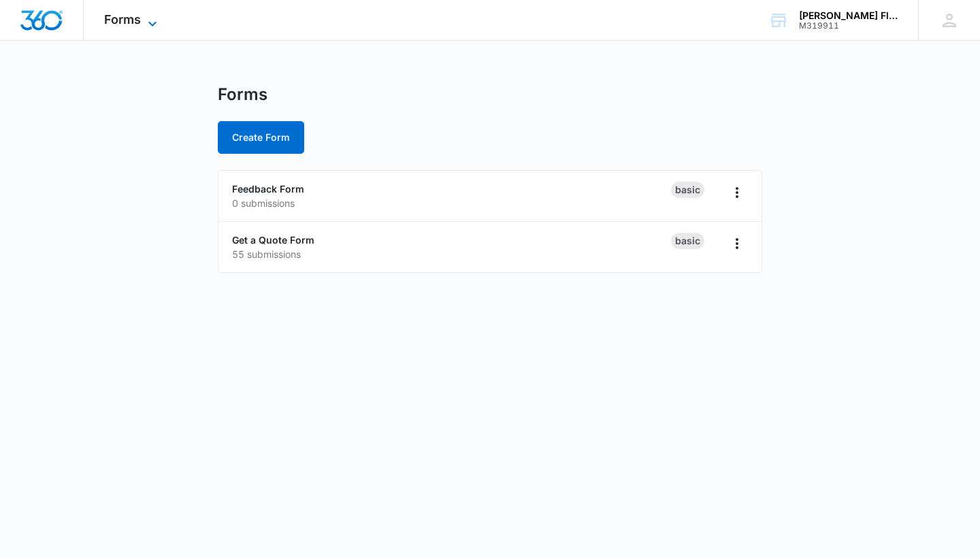 This screenshot has width=980, height=558. I want to click on div: account name, so click(848, 16).